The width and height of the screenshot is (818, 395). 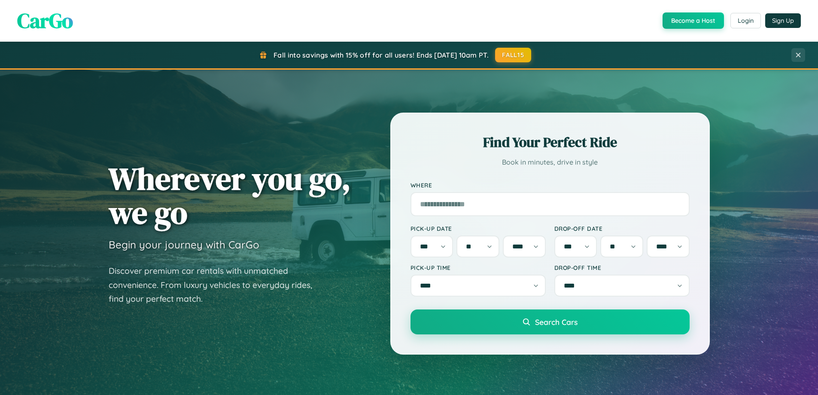 What do you see at coordinates (622, 228) in the screenshot?
I see `label: Drop-off Date` at bounding box center [622, 228].